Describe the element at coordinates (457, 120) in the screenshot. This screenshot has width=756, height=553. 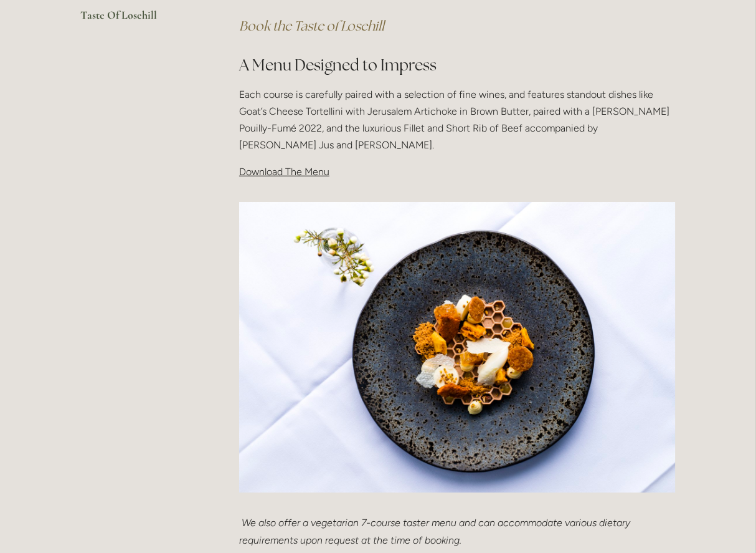
I see `p: Each course is carefully paired with a selection of fine wines, and features standout dishes like...` at that location.